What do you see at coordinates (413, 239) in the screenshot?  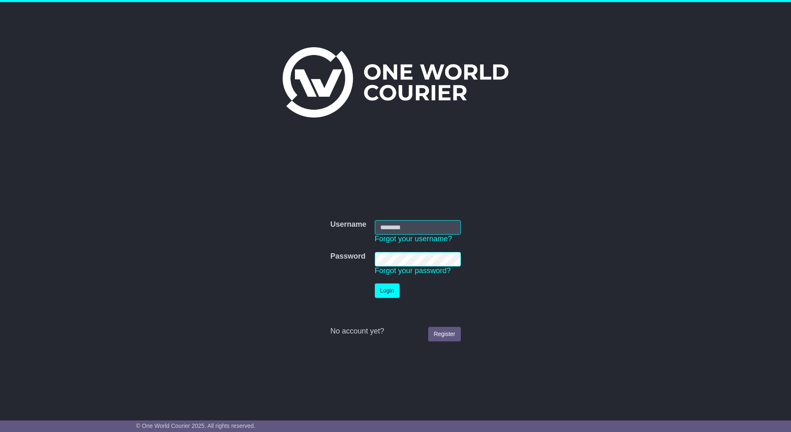 I see `a: Forgot your username?` at bounding box center [413, 239].